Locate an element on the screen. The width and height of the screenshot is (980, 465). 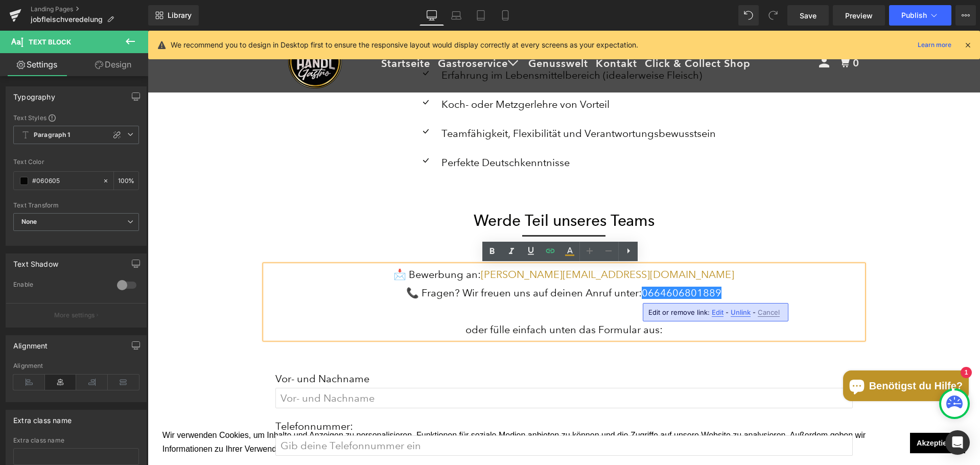
b: None is located at coordinates (29, 221).